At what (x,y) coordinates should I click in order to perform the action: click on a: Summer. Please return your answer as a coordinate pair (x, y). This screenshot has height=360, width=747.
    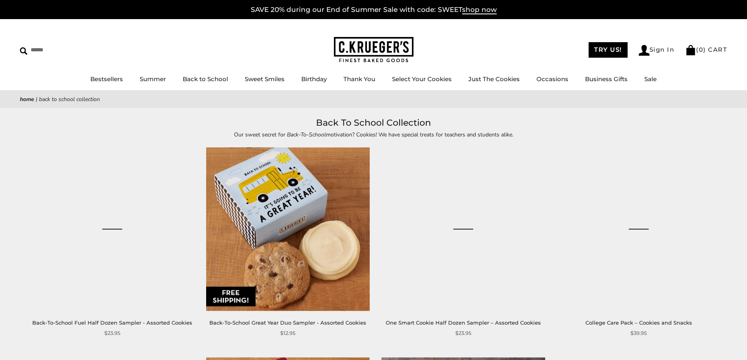
    Looking at the image, I should click on (153, 79).